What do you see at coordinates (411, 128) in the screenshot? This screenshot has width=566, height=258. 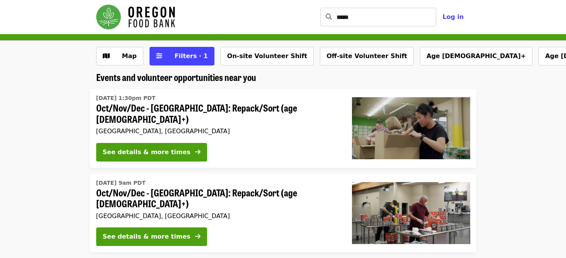 I see `img: Oct/Nov/Dec - Portland: Repack/Sort (age 8+) organized by Oregon Food Bank` at bounding box center [411, 128].